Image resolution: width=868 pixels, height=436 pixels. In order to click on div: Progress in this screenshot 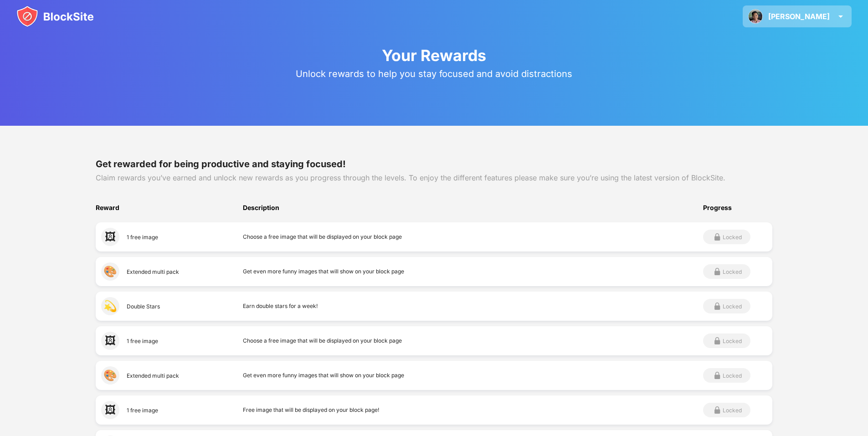, I will do `click(738, 213)`.